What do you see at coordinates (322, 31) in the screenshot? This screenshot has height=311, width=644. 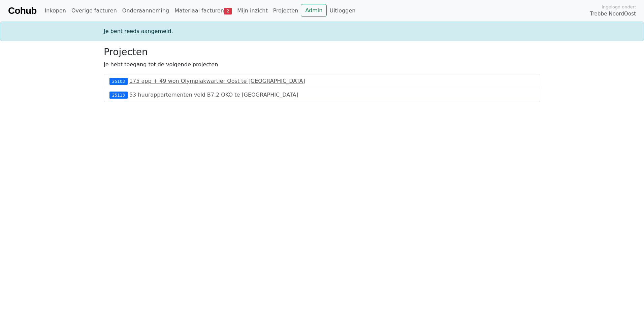 I see `div: Je bent reeds aangemeld.` at bounding box center [322, 31].